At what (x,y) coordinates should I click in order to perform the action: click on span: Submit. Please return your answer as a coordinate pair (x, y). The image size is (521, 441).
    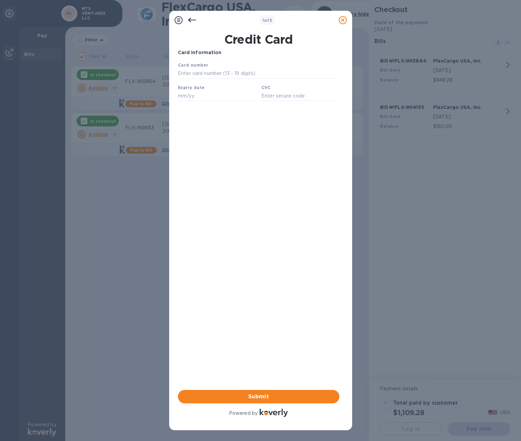
    Looking at the image, I should click on (258, 397).